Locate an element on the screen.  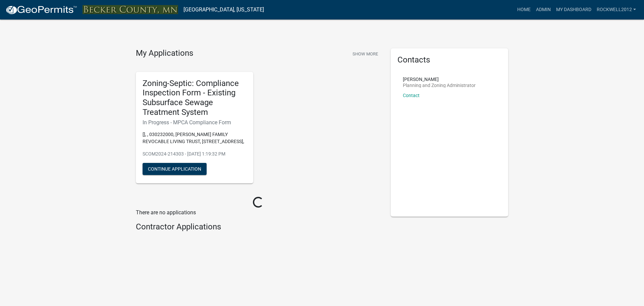
a: My Dashboard is located at coordinates (574, 10).